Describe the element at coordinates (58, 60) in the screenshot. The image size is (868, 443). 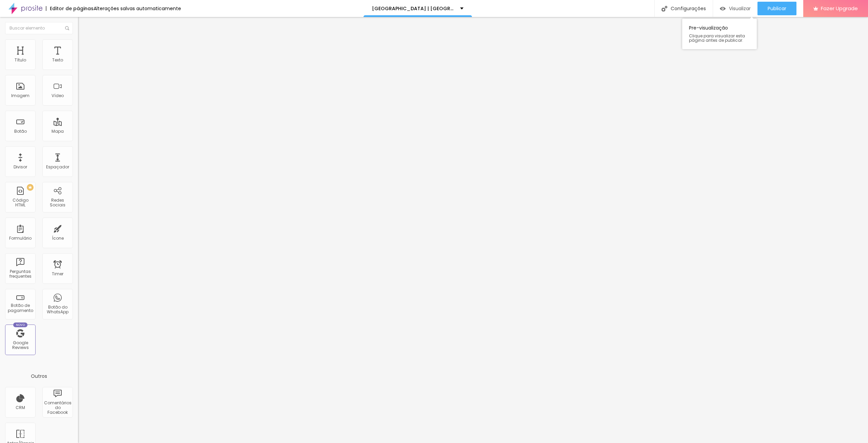
I see `div: Texto` at that location.